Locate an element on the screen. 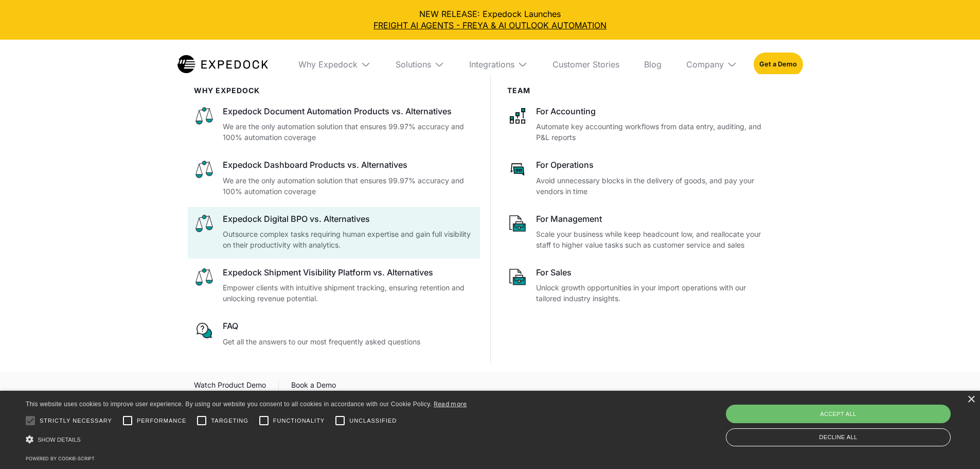 This screenshot has height=469, width=980. p: Empower clients with intuitive shipment tracking, ensuring retention and unlocking revenue potent... is located at coordinates (348, 293).